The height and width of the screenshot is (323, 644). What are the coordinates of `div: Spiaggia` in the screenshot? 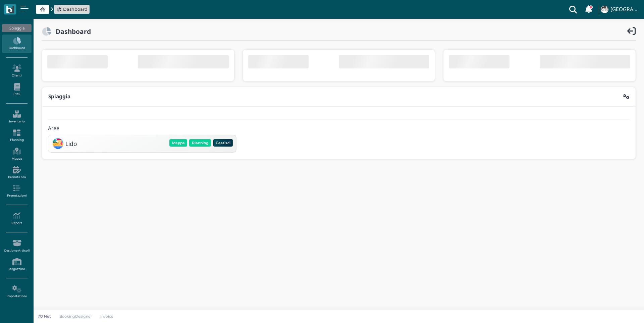 It's located at (16, 28).